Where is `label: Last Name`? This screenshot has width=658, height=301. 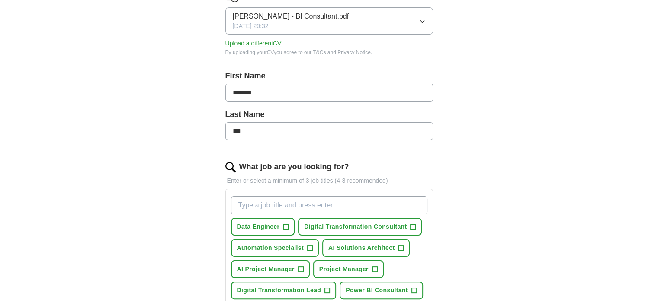
label: Last Name is located at coordinates (329, 114).